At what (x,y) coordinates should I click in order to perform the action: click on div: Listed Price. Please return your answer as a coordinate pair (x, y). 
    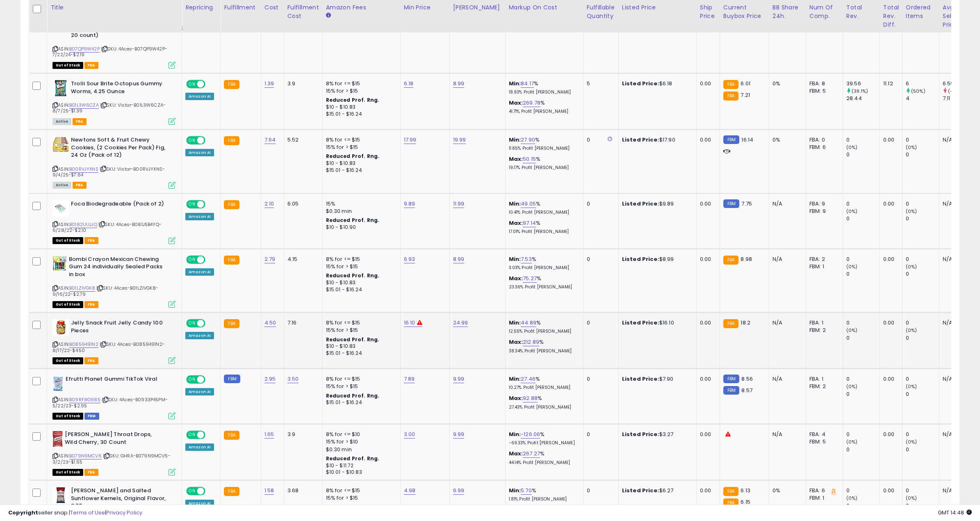
    Looking at the image, I should click on (657, 7).